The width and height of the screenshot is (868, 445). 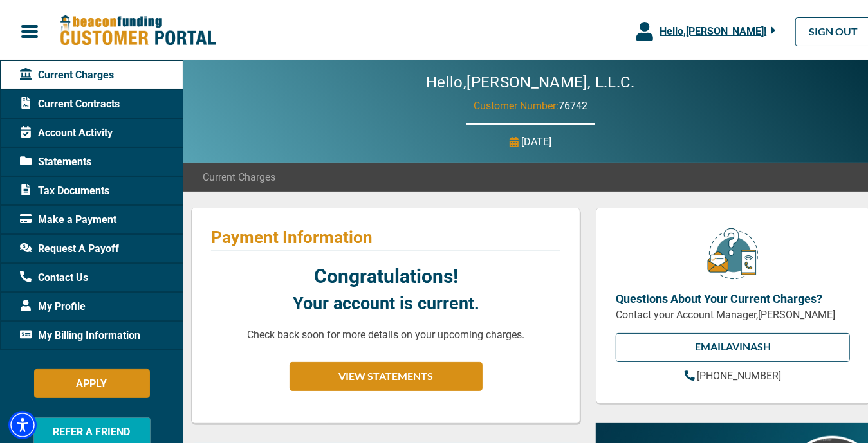 What do you see at coordinates (55, 160) in the screenshot?
I see `span: Statements` at bounding box center [55, 160].